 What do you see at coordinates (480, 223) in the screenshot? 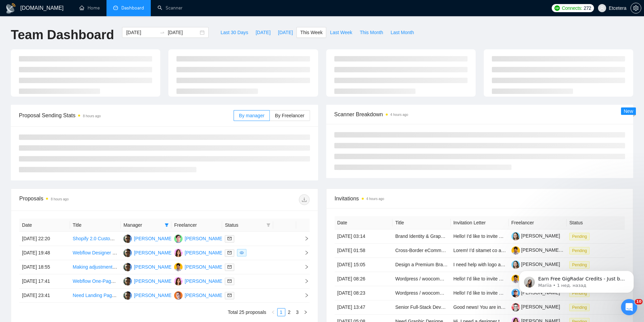
I see `th: Invitation Letter` at bounding box center [480, 223].